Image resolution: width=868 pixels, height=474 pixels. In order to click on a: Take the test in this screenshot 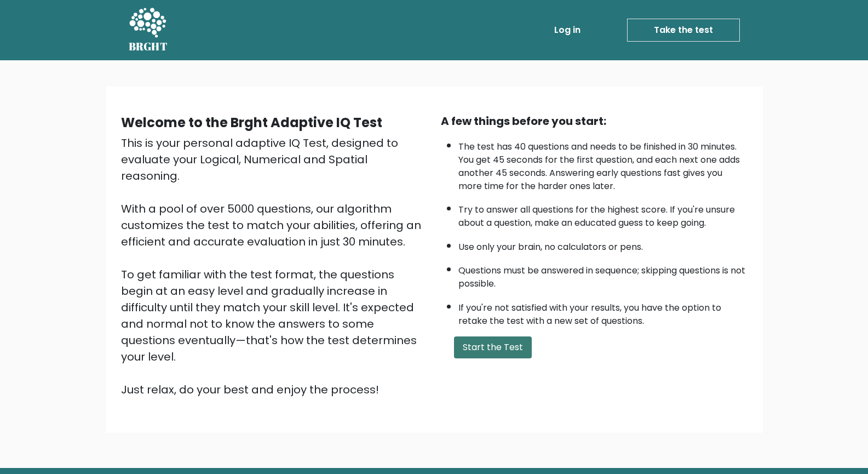, I will do `click(684, 30)`.